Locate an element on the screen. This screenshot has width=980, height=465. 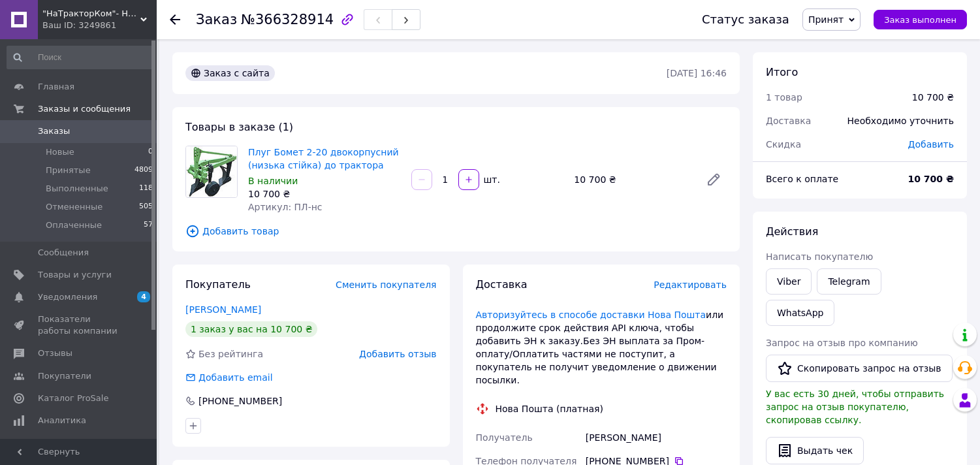
span: 4809 is located at coordinates (144, 170).